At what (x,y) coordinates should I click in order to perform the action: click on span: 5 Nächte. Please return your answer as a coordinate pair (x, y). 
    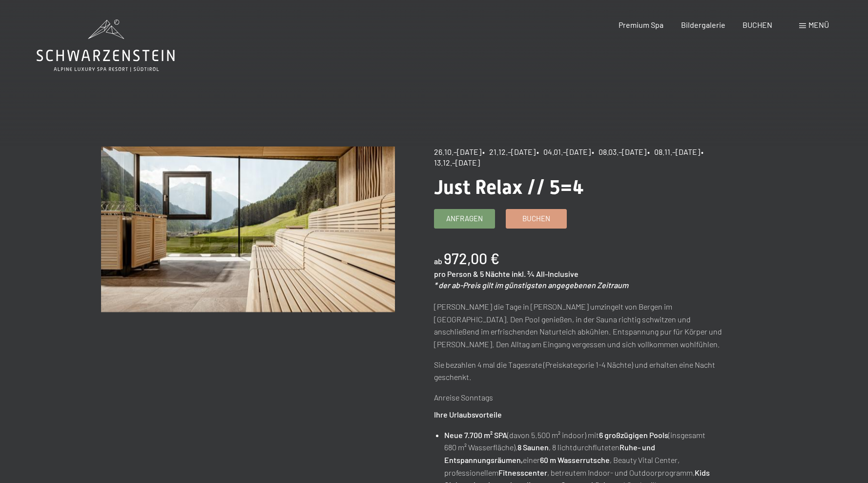
    Looking at the image, I should click on (495, 274).